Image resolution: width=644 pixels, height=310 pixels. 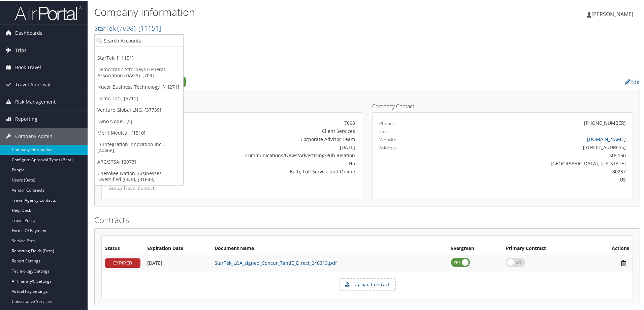 What do you see at coordinates (26, 118) in the screenshot?
I see `span: Reporting` at bounding box center [26, 118].